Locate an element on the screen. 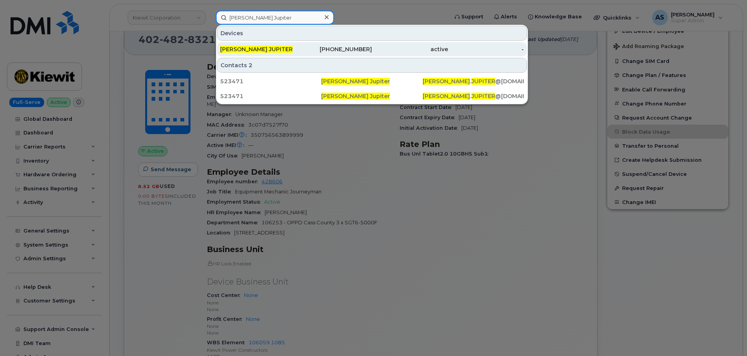 This screenshot has height=356, width=747. div: active is located at coordinates (410, 49).